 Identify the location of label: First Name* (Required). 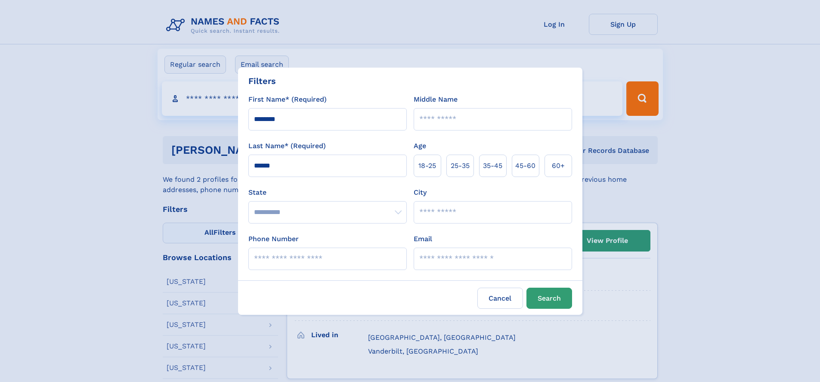
(287, 99).